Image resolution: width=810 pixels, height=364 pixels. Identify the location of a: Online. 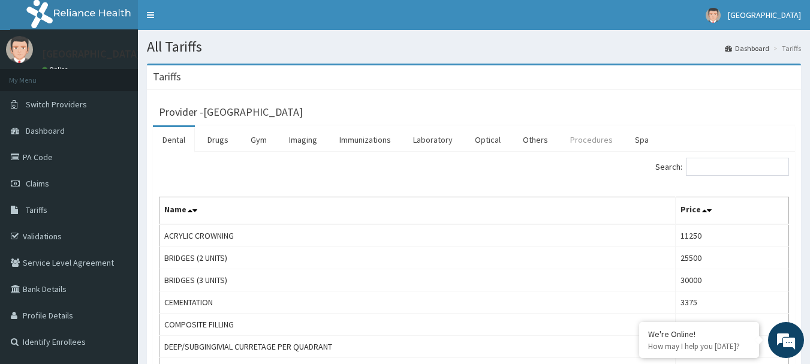
(56, 70).